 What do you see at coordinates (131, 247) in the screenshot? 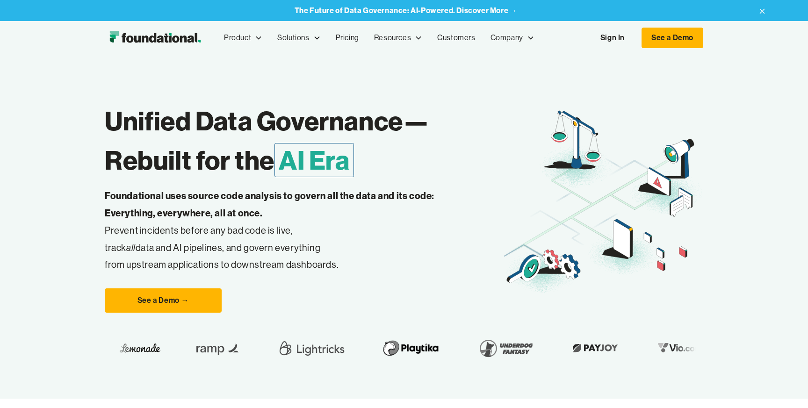
I see `em: all` at bounding box center [131, 247].